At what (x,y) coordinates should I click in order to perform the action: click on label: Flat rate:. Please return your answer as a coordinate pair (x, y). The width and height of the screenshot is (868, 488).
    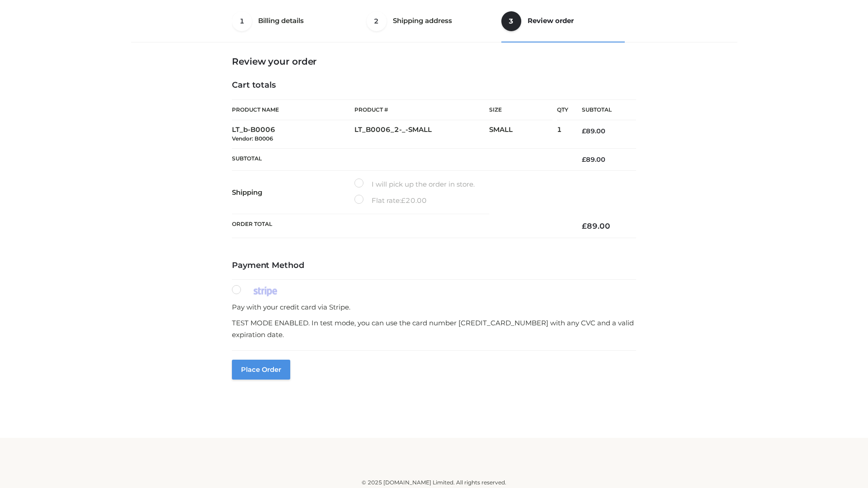
    Looking at the image, I should click on (390, 201).